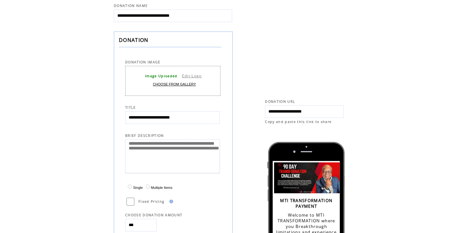  What do you see at coordinates (192, 76) in the screenshot?
I see `a: Edit Logo` at bounding box center [192, 76].